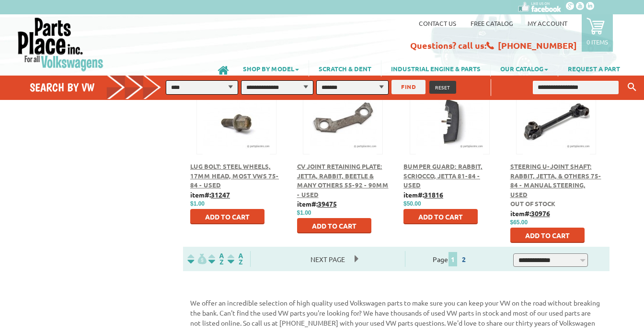  Describe the element at coordinates (327, 204) in the screenshot. I see `u: 39475` at that location.